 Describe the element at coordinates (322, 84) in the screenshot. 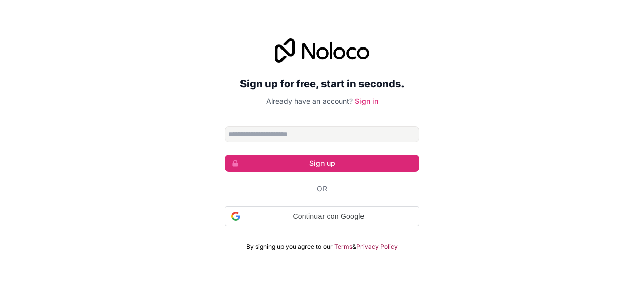

I see `h2: Sign up for free, start in seconds.` at that location.